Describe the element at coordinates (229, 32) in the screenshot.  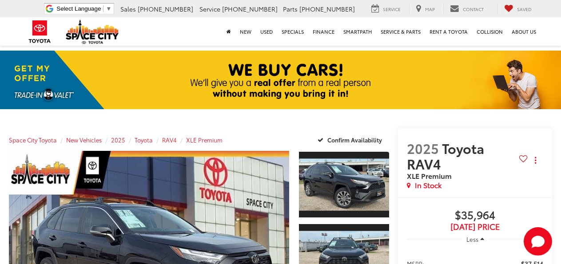
I see `a: Home` at that location.